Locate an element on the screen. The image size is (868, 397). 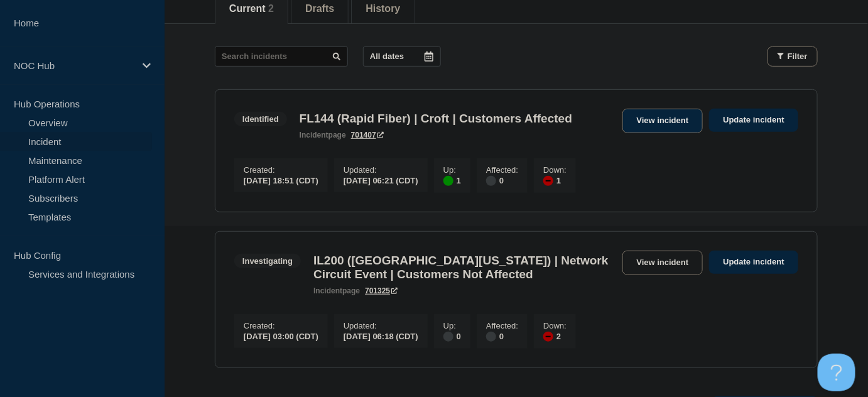
div: up is located at coordinates (448, 181).